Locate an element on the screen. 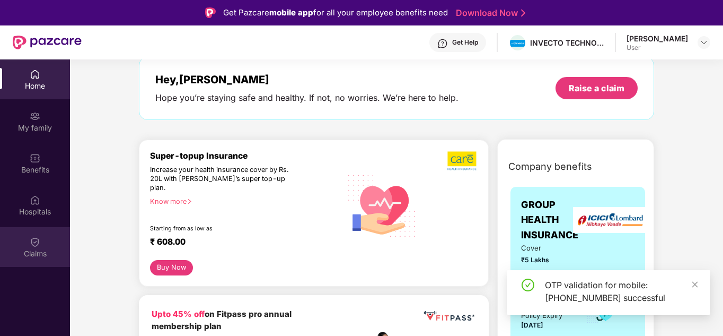 The image size is (723, 336). img: svg+xml;base64,PHN2ZyBpZD0iRHJvcGRvd24tMzJ4MzIiIHhtbG5zPSJodHRwOi8vd3d3LnczLm9yZy8yMDAwL3N2ZyIgd2... is located at coordinates (704, 42).